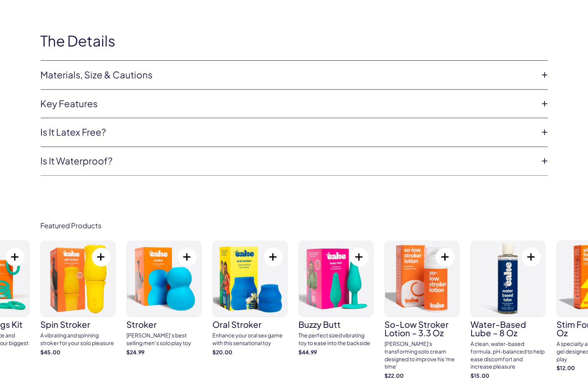 The width and height of the screenshot is (588, 382). Describe the element at coordinates (508, 310) in the screenshot. I see `a: Water-Based Lube – 8 oz Water-Based Lube – 8 oz A clean, water-based formula, pH-balanced to help...` at that location.